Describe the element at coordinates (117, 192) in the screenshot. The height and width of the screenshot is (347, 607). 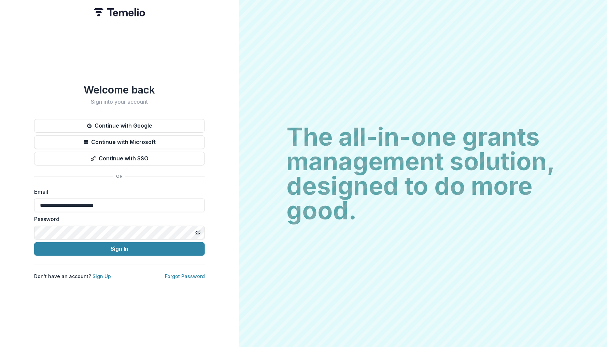
I see `label: Email` at that location.